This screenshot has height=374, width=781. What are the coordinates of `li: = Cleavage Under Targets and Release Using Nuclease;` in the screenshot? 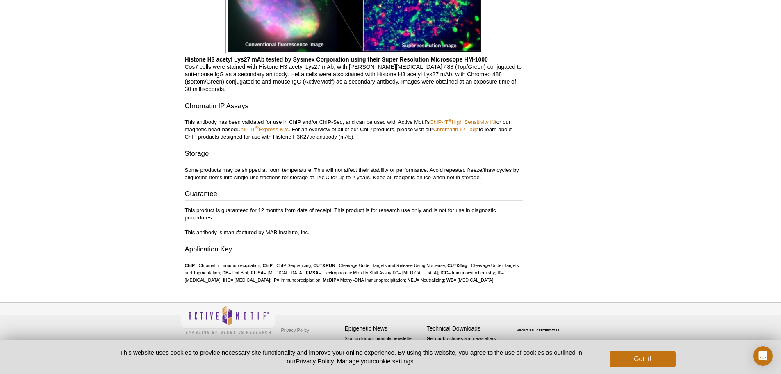 It's located at (380, 265).